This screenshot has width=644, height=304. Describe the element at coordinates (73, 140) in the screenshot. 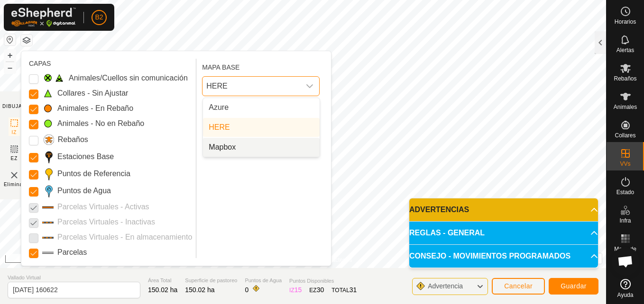

I see `label: Rebaños` at that location.